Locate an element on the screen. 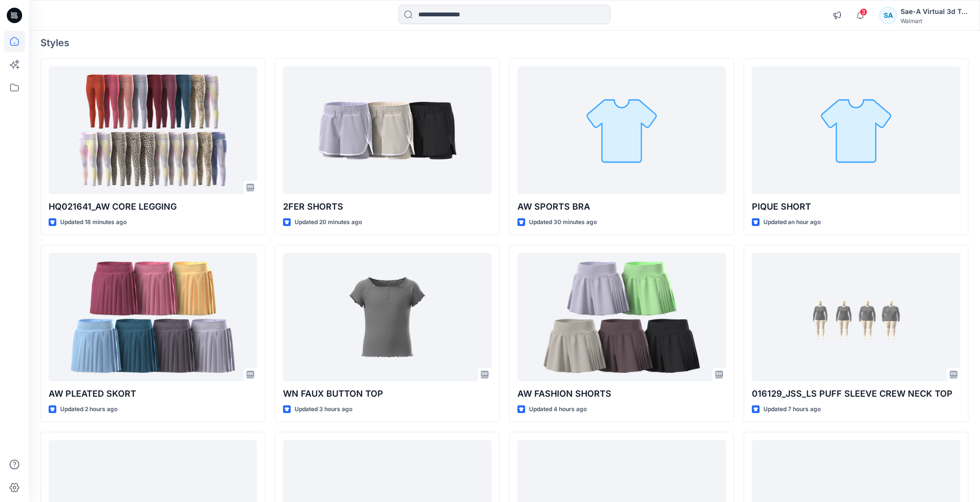 The height and width of the screenshot is (502, 980). p: HQ021641_AW CORE LEGGING is located at coordinates (153, 207).